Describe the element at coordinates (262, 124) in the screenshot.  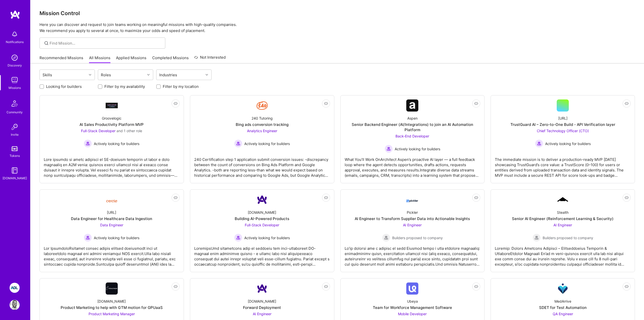
I see `div: Bing ads conversion tracking` at that location.